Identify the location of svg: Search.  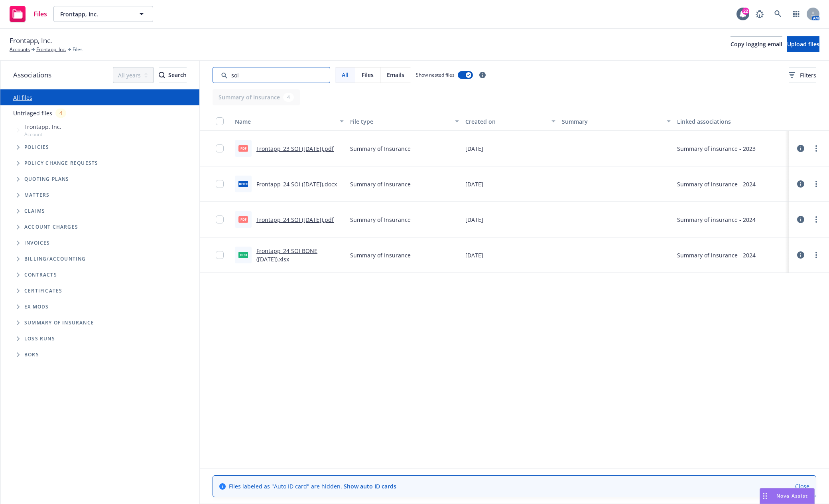
(162, 75).